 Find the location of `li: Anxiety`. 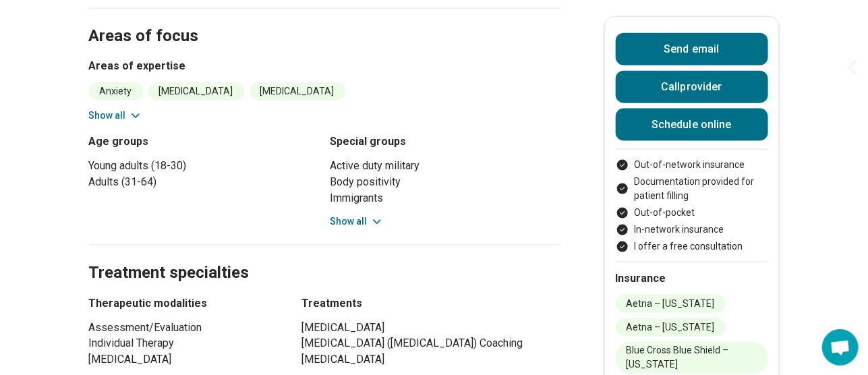

li: Anxiety is located at coordinates (116, 91).